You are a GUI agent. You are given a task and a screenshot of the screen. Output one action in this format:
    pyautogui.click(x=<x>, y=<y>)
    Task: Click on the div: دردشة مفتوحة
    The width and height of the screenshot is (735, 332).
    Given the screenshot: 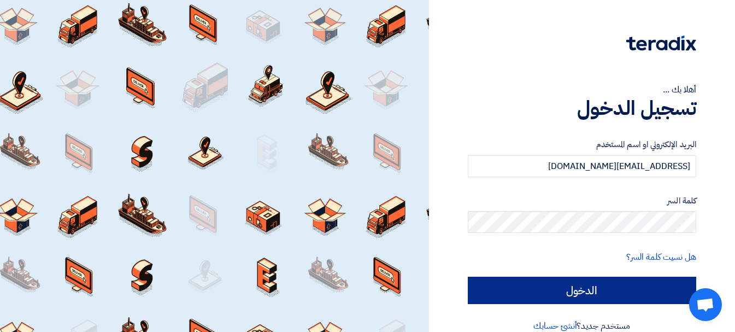 What is the action you would take?
    pyautogui.click(x=705, y=304)
    